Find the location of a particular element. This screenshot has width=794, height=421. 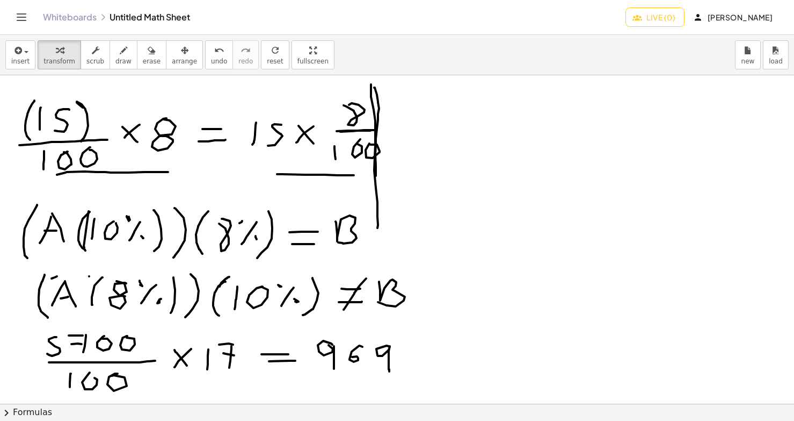

button: new is located at coordinates (748, 55).